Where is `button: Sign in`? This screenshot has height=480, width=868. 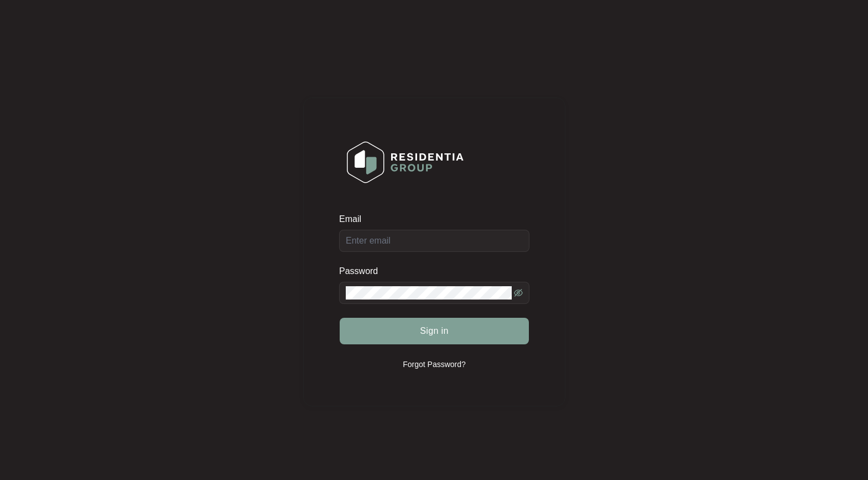 button: Sign in is located at coordinates (434, 331).